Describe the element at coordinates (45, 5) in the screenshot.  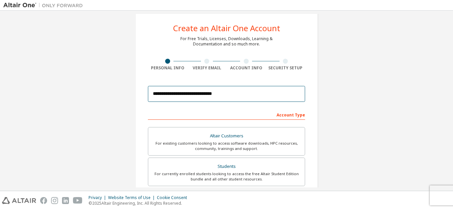
I see `img: Altair One` at that location.